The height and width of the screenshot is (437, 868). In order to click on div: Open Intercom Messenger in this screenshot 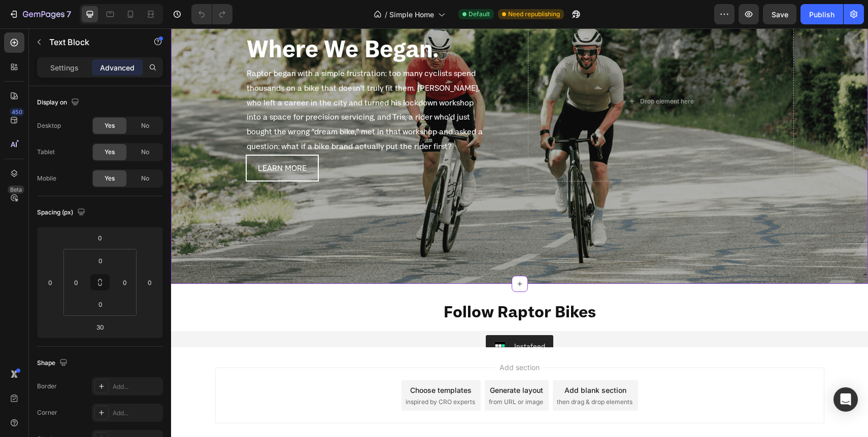, I will do `click(846, 400)`.